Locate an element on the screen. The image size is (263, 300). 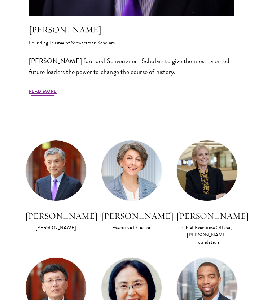
h6: Founding Trustee of Schwarzman Scholars is located at coordinates (132, 41).